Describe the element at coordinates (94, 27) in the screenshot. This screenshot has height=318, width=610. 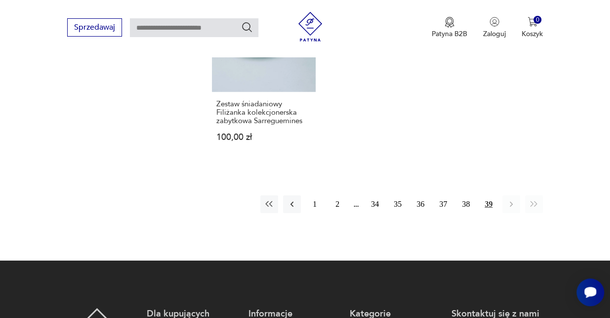
I see `button: Sprzedawaj` at that location.